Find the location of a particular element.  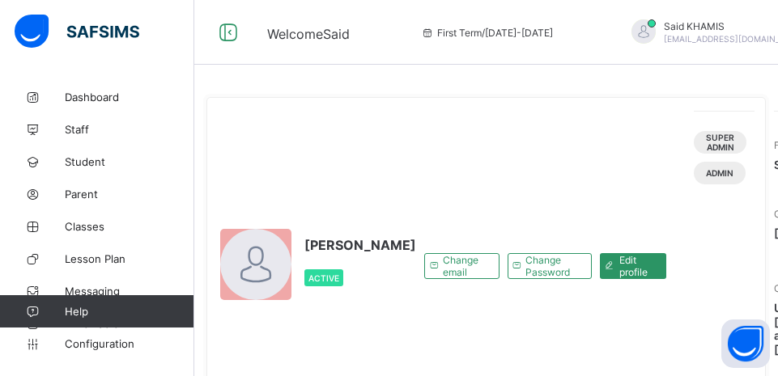

span: session/term information is located at coordinates (486, 32).